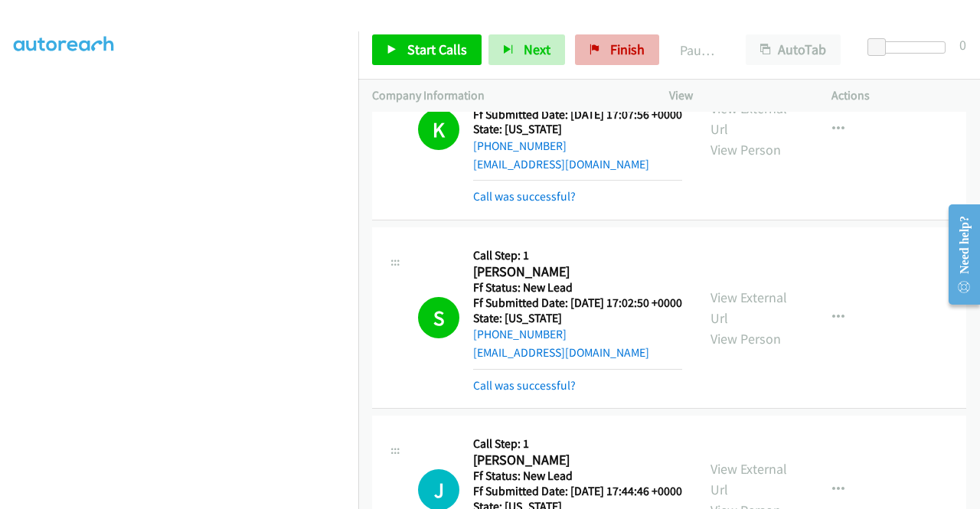 The image size is (980, 509). Describe the element at coordinates (27, 60) in the screenshot. I see `div: Open Resource Center` at that location.